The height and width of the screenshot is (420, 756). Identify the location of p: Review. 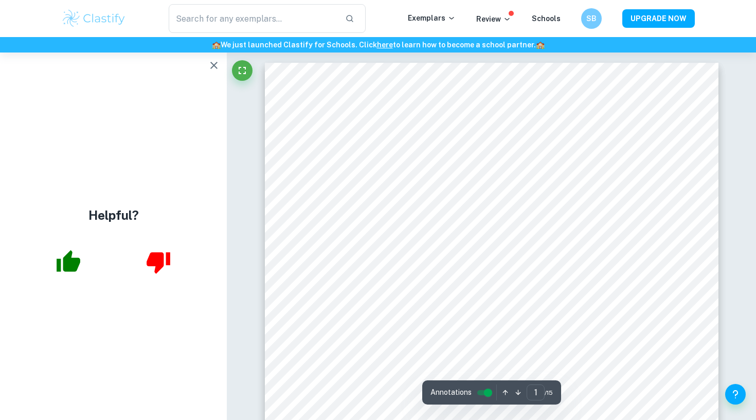
(494, 19).